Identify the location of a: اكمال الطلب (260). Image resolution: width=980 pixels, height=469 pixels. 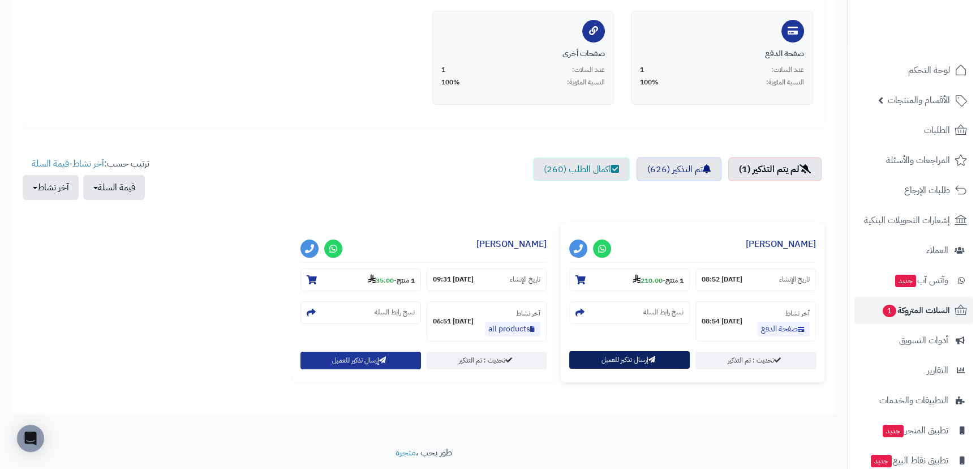
(581, 169).